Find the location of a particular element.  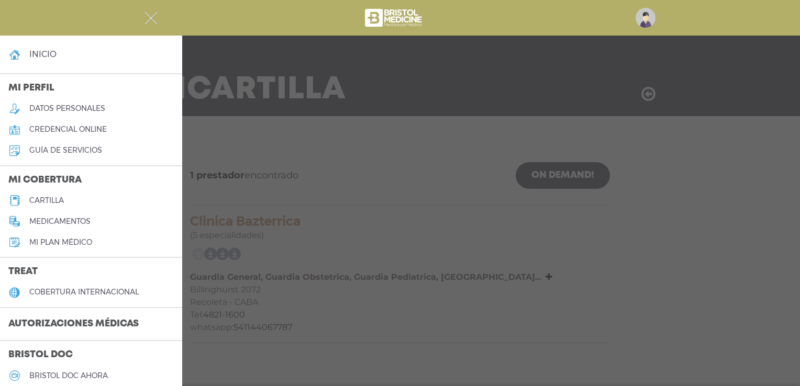

h5: Bristol doc ahora is located at coordinates (69, 376).